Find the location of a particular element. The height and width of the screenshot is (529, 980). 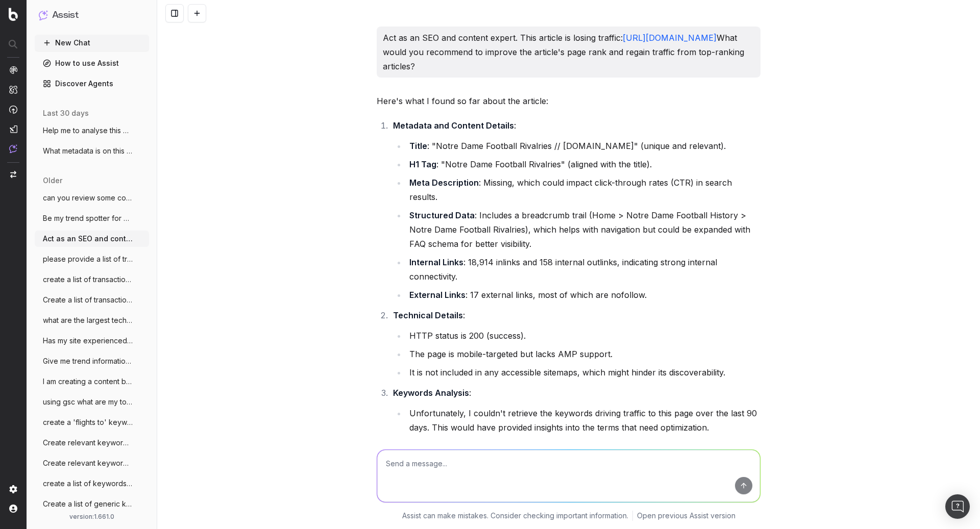

span: can you review some content on this page is located at coordinates (88, 198).